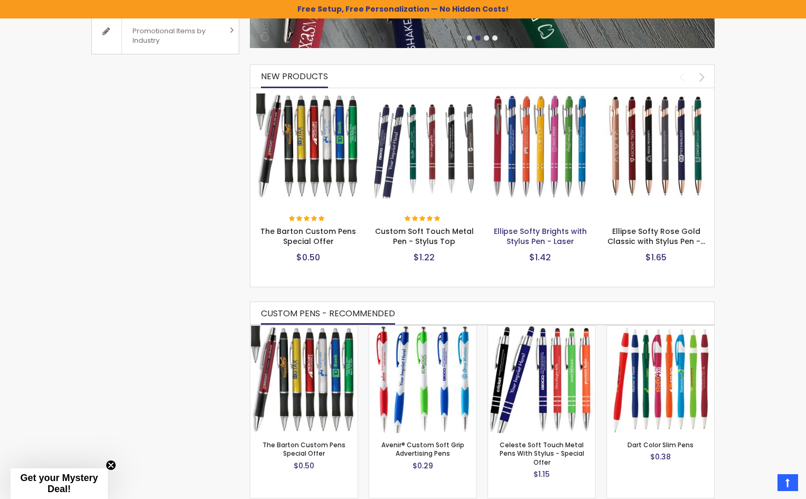 The width and height of the screenshot is (806, 499). Describe the element at coordinates (541, 474) in the screenshot. I see `span: $1.15` at that location.